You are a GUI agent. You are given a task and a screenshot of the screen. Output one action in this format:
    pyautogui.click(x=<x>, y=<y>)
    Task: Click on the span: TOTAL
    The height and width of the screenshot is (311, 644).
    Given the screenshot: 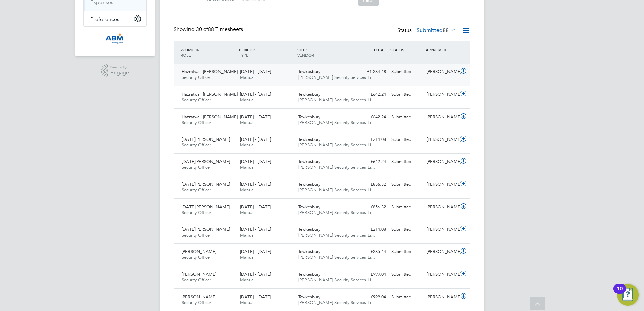 What is the action you would take?
    pyautogui.click(x=379, y=50)
    